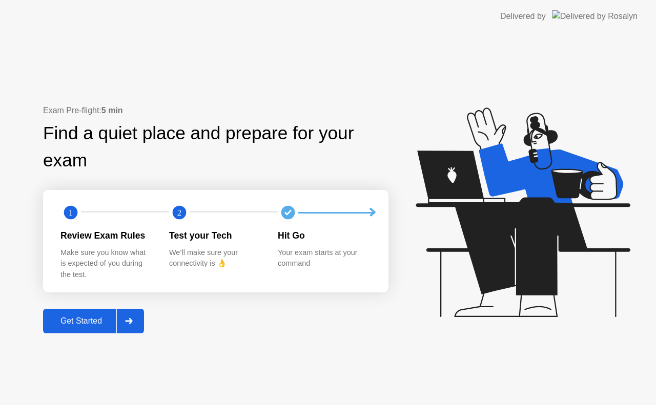 The width and height of the screenshot is (656, 405). What do you see at coordinates (215, 236) in the screenshot?
I see `div: Test your Tech` at bounding box center [215, 236].